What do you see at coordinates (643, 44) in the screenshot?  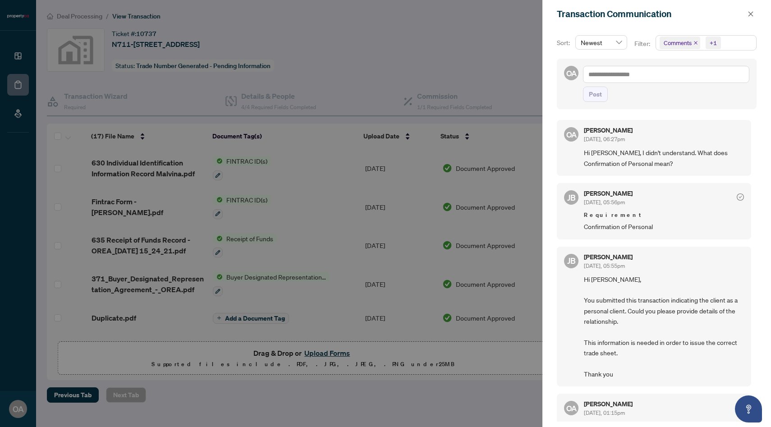 I see `p: Filter:` at bounding box center [643, 44].